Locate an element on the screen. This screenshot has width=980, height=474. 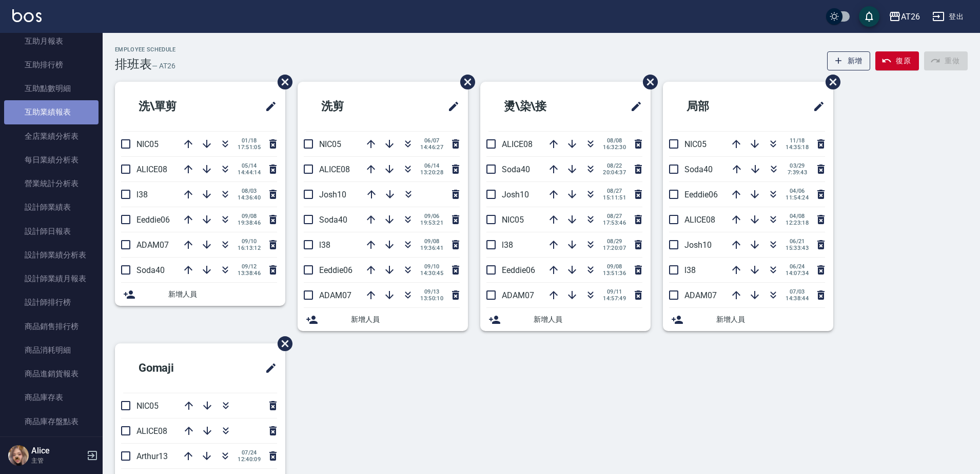
button: 復原 is located at coordinates (897, 60).